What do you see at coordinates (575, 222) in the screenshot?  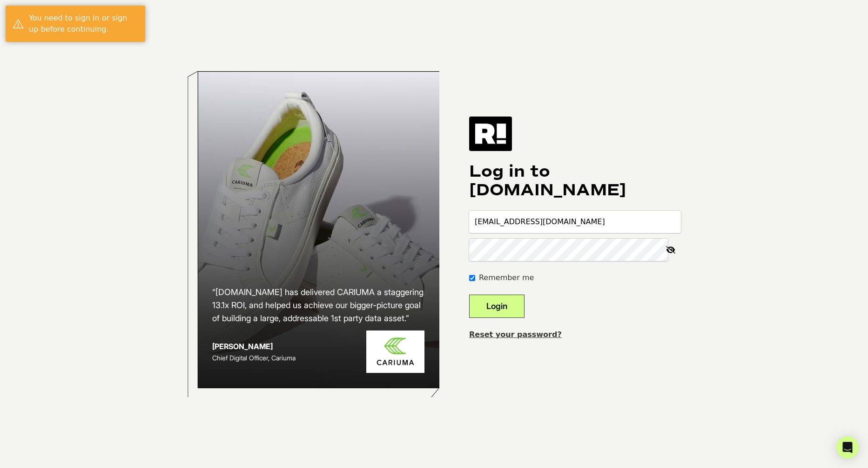 I see `input: Email` at bounding box center [575, 222].